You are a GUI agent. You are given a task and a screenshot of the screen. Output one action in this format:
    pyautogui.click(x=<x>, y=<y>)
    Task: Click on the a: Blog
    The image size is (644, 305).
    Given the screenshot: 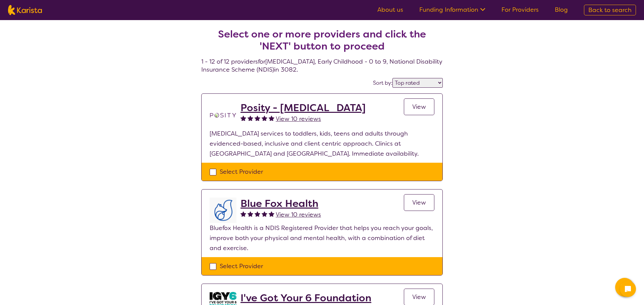 What is the action you would take?
    pyautogui.click(x=561, y=10)
    